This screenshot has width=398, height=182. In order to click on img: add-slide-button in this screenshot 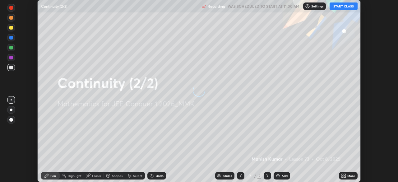, I will do `click(278, 176)`.